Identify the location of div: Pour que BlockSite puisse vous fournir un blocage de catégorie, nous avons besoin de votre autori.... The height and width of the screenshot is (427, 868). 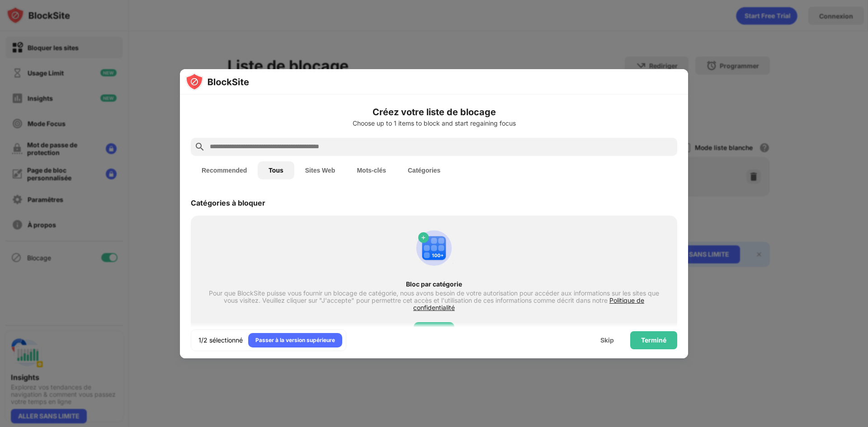
(434, 301).